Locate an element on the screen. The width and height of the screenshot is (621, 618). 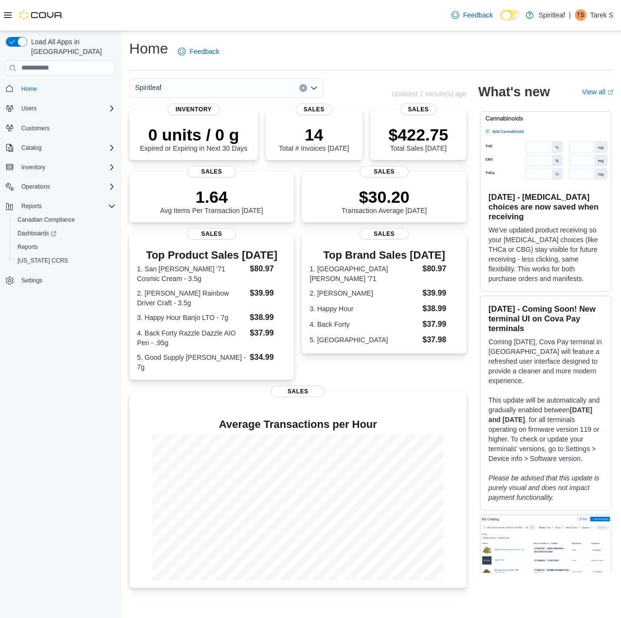
h4: Average Transactions per Hour is located at coordinates (298, 424).